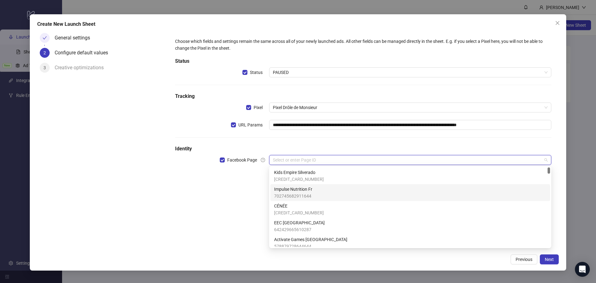  I want to click on div: Kids Empire Silverado, so click(410, 176).